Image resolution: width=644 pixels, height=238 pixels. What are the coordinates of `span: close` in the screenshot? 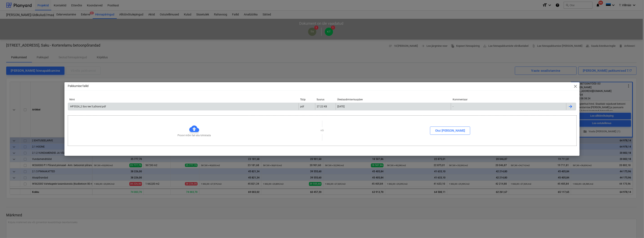 It's located at (575, 87).